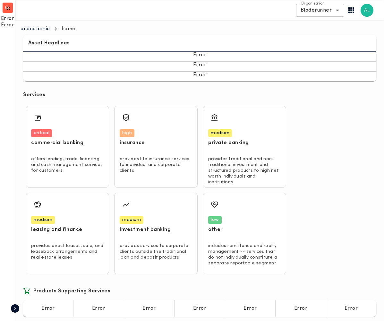 The width and height of the screenshot is (384, 321). Describe the element at coordinates (72, 291) in the screenshot. I see `h6: Products Supporting Services` at that location.